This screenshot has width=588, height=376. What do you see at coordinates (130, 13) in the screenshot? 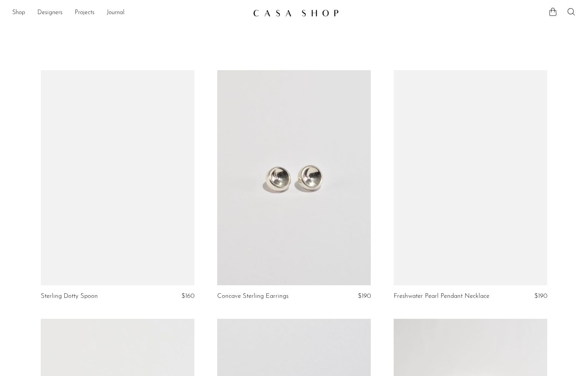
I see `ul: NEW HEADER MENU` at bounding box center [130, 13].